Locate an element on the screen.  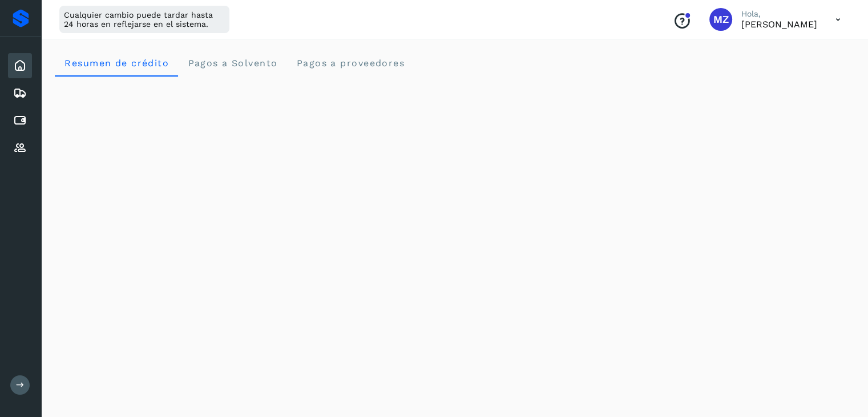
div: Embarques is located at coordinates (20, 93).